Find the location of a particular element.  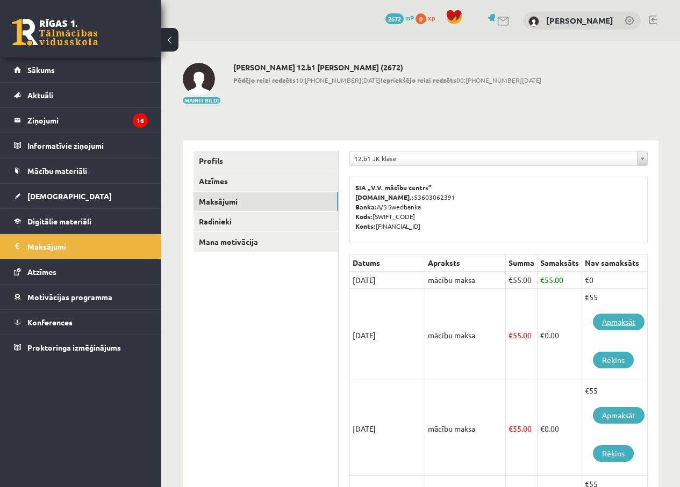

b: Pēdējo reizi redzēts is located at coordinates (264, 80).